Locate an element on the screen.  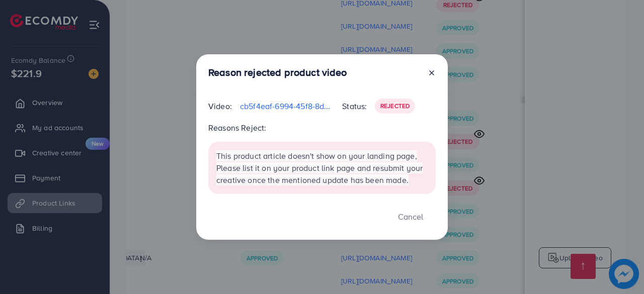
h3: Reason rejected product video is located at coordinates (277, 72).